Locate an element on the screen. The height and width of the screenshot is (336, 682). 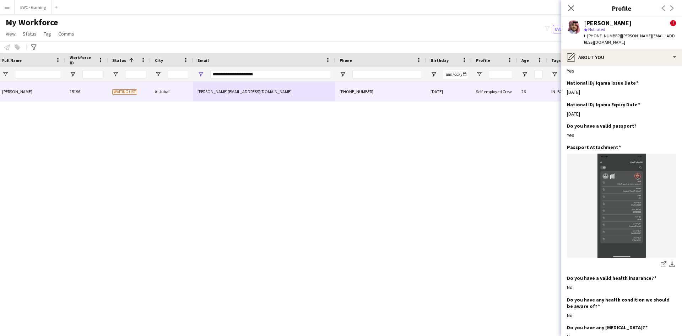
span: My Workforce is located at coordinates (32, 22).